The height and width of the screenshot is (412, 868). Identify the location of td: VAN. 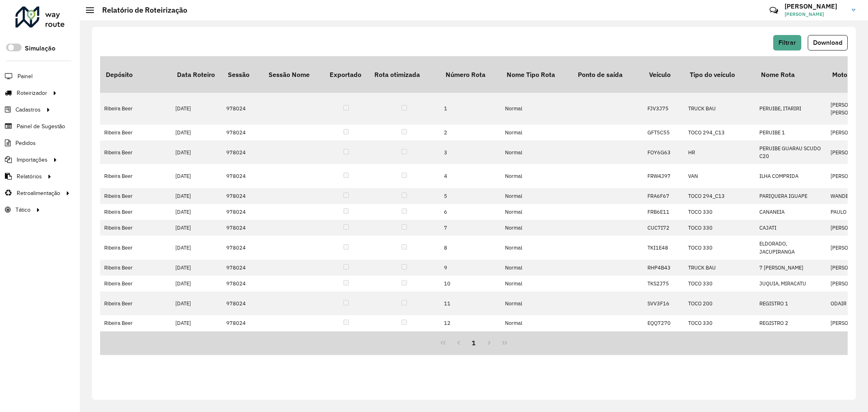
(719, 176).